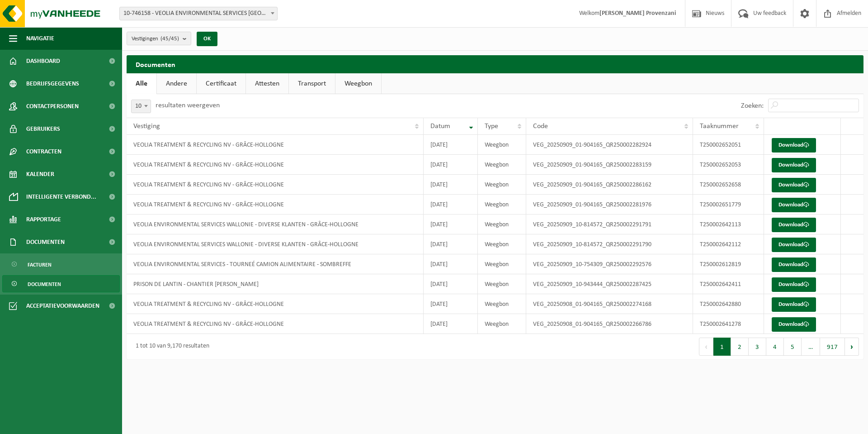  Describe the element at coordinates (61, 264) in the screenshot. I see `a: Facturen` at that location.